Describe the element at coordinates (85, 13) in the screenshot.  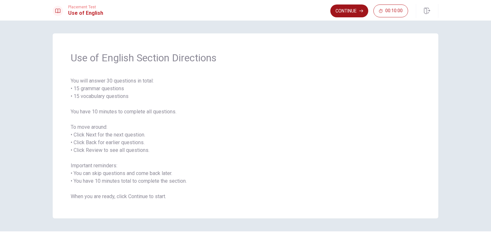
I see `h1: Use of English` at that location.